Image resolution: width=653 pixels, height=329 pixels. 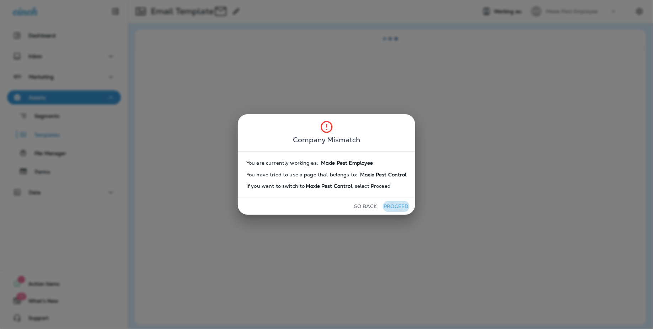 What do you see at coordinates (347, 163) in the screenshot?
I see `span: Moxie Pest Employee` at bounding box center [347, 163].